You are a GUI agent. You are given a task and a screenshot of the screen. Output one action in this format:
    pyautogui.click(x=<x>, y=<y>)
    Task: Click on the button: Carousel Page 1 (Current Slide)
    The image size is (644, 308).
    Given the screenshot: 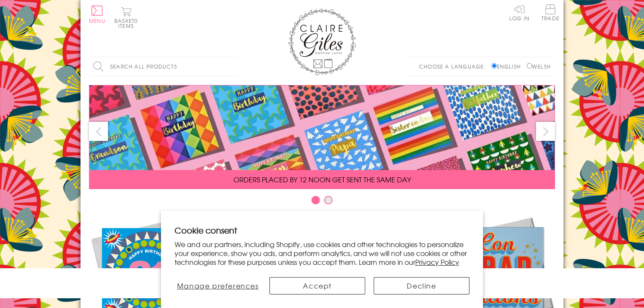 What is the action you would take?
    pyautogui.click(x=316, y=200)
    